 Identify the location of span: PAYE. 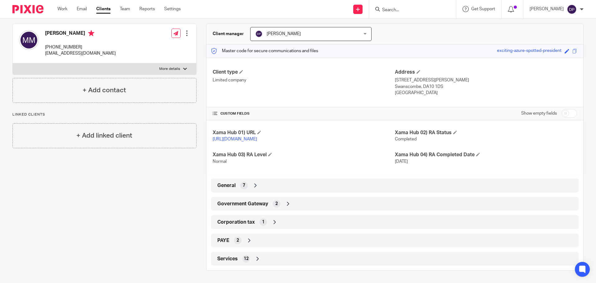
(223, 240).